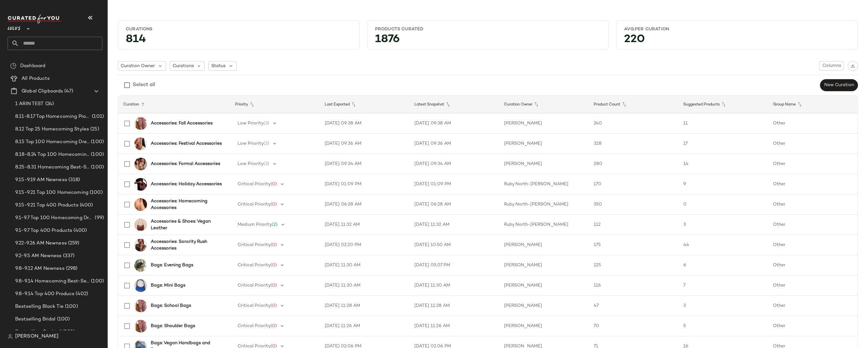 The image size is (868, 348). What do you see at coordinates (633, 306) in the screenshot?
I see `td: 47` at bounding box center [633, 306].